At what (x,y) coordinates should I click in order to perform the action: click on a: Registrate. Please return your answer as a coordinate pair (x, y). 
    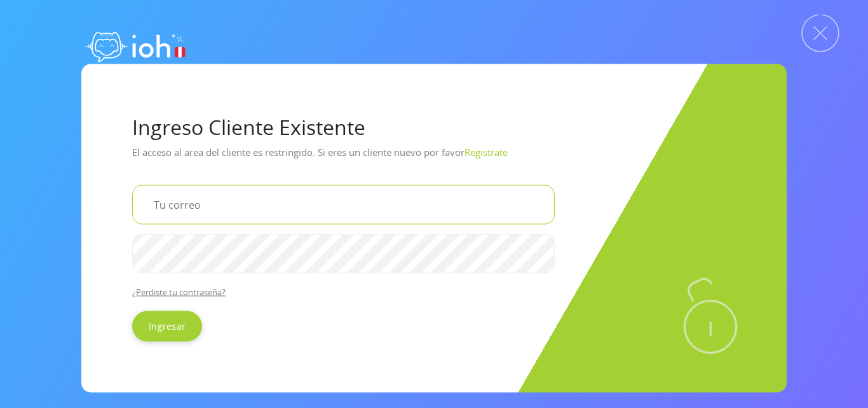
    Looking at the image, I should click on (486, 151).